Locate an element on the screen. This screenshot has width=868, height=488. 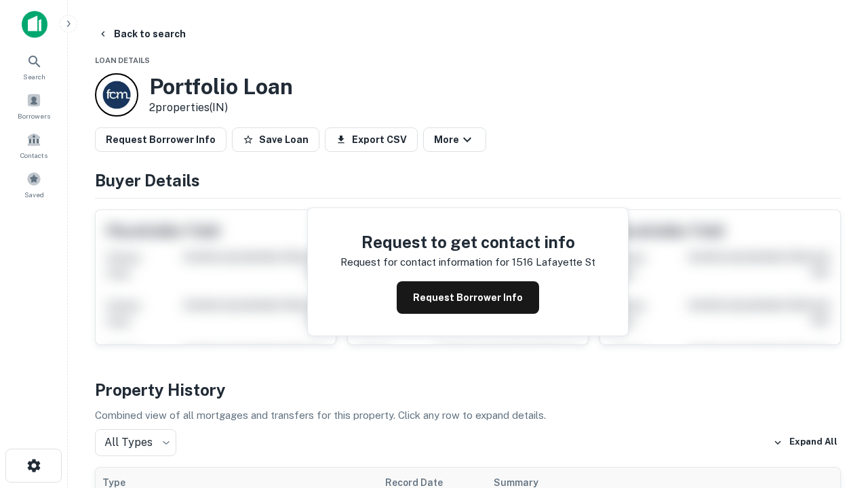
button: Back to search is located at coordinates (142, 34).